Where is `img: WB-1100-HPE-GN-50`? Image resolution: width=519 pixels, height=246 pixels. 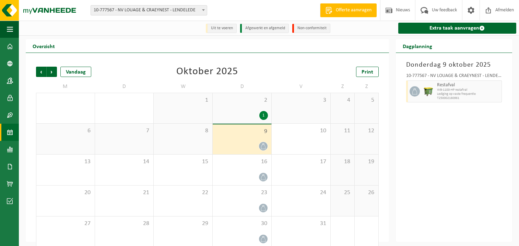
img: WB-1100-HPE-GN-50 is located at coordinates (429, 91).